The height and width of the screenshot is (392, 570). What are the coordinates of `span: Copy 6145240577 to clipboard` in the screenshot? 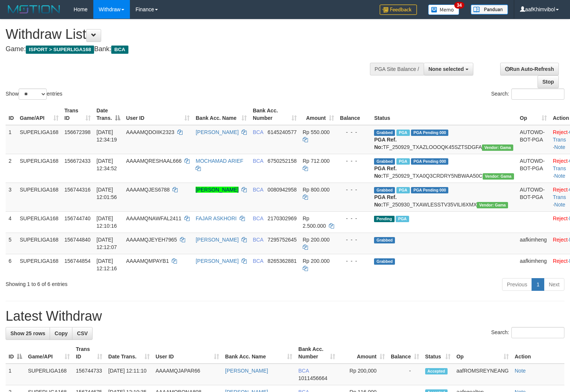 It's located at (283, 132).